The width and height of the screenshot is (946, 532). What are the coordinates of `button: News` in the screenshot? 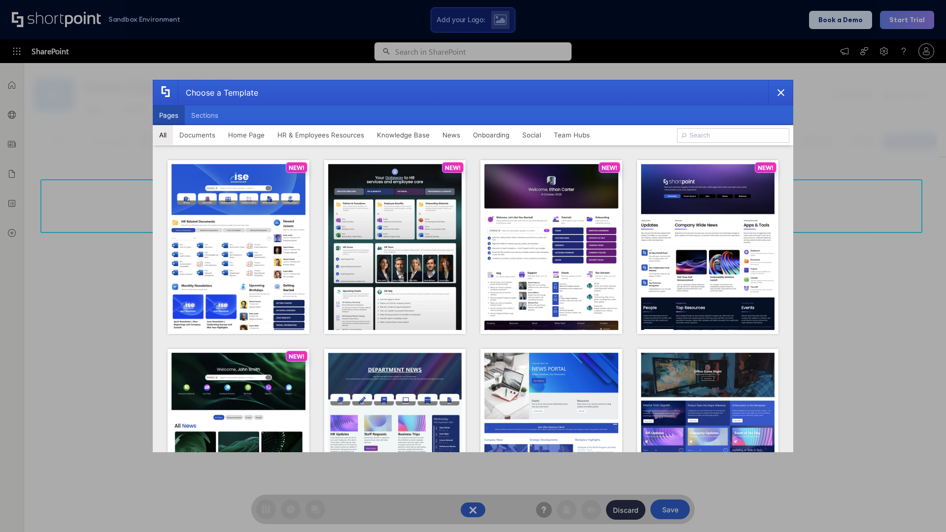 It's located at (451, 135).